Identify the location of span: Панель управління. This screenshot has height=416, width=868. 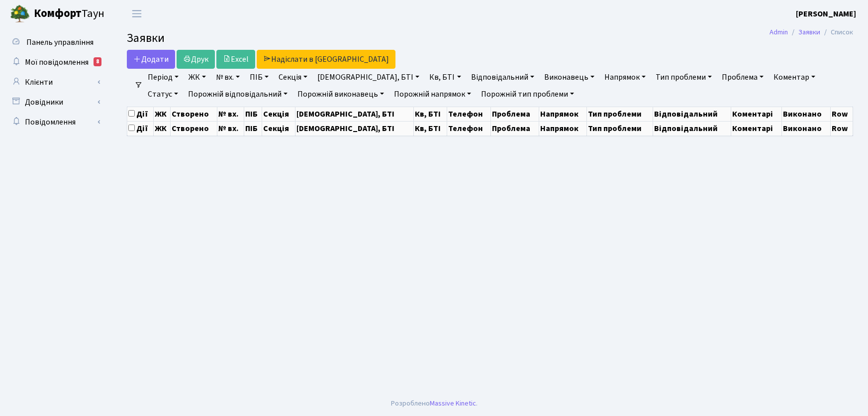
(60, 43).